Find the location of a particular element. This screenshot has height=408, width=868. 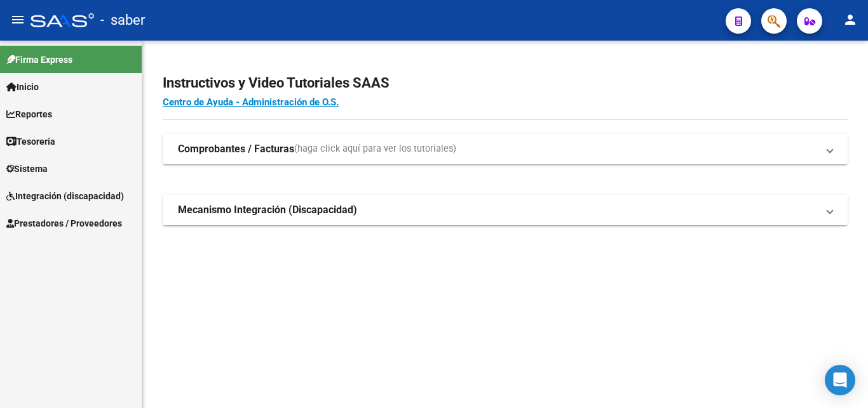

mat-icon: menu is located at coordinates (18, 19).